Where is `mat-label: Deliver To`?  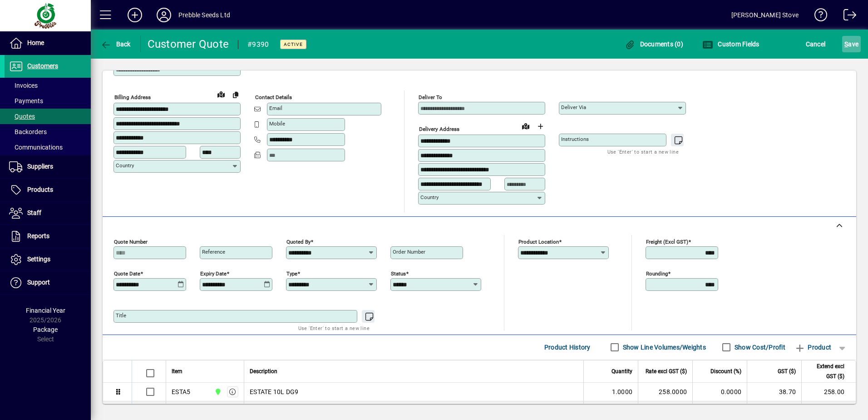
mat-label: Deliver To is located at coordinates (430, 97).